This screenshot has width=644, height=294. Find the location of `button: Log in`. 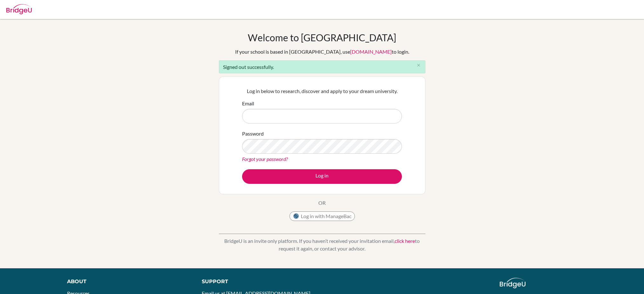

button: Log in is located at coordinates (322, 177).